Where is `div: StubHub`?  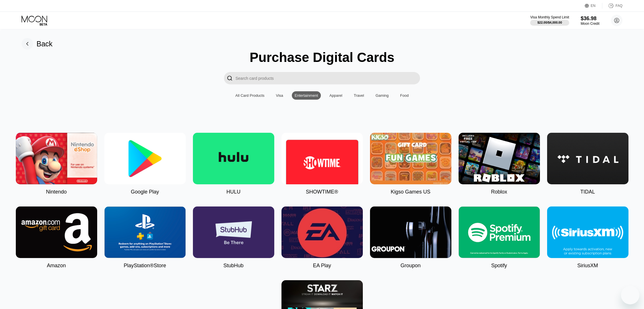 div: StubHub is located at coordinates (234, 265).